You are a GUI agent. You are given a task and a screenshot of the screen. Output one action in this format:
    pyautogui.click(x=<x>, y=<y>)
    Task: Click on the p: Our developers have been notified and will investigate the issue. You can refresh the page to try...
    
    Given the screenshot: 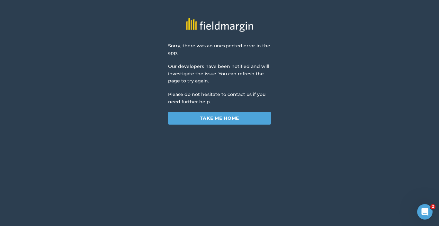 What is the action you would take?
    pyautogui.click(x=219, y=73)
    